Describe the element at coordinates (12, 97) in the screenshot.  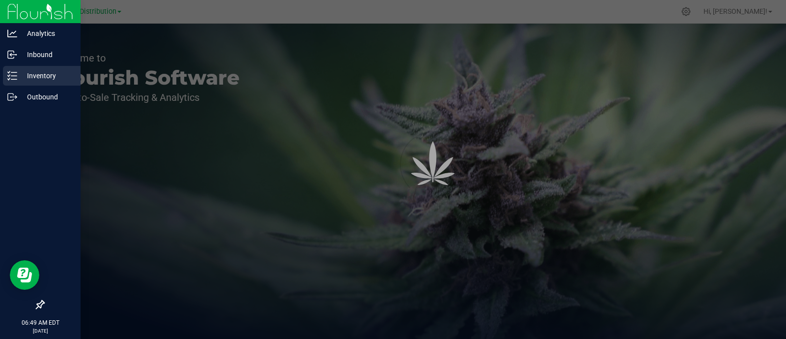
I see `inline-svg: Outbound` at that location.